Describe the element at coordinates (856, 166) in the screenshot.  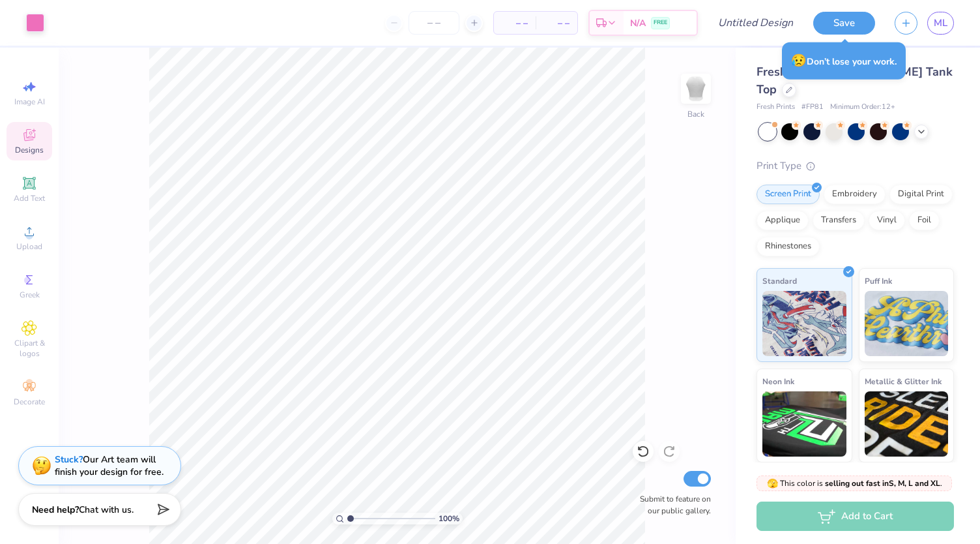
I see `div: Print Type` at that location.